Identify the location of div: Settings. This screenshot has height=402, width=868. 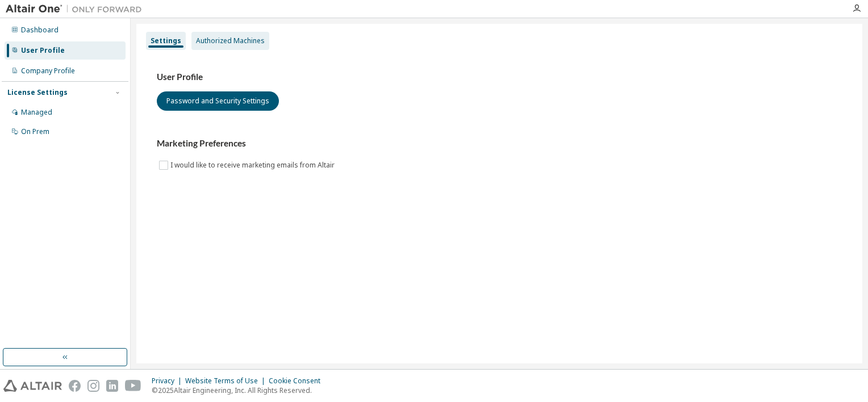
(166, 40).